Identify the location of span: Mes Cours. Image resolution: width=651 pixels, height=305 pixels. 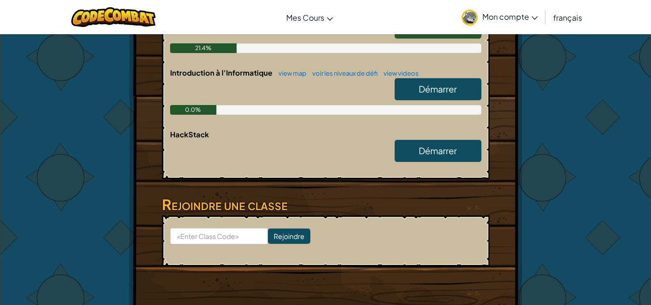
(305, 17).